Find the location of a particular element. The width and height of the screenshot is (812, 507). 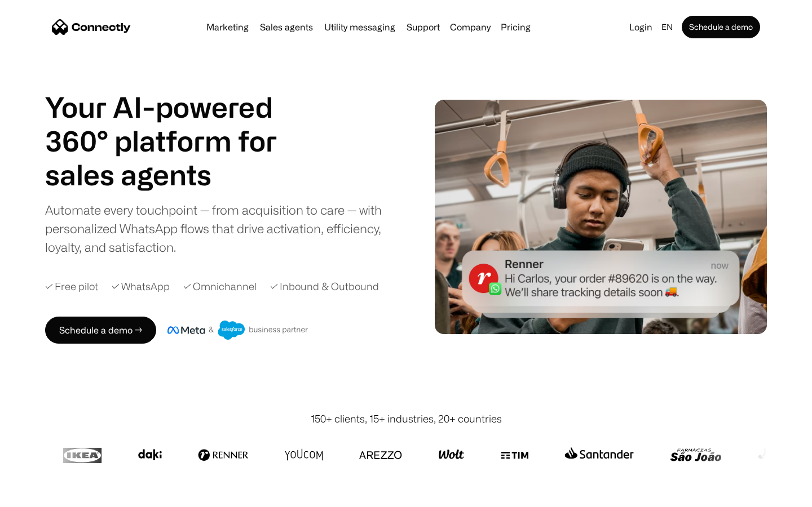

div: Automate every touchpoint — from acquisition to care — with personalized WhatsApp flows that driv... is located at coordinates (223, 229).